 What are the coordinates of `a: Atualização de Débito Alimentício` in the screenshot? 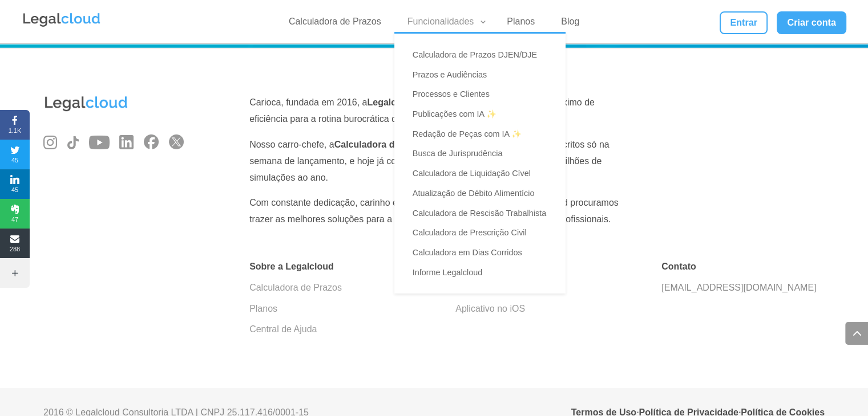 It's located at (486, 193).